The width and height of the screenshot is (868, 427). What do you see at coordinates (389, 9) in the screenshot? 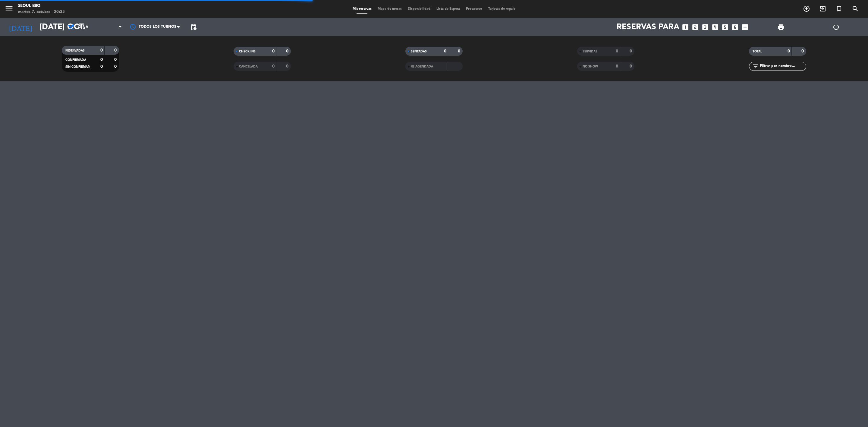
I see `span: Mapa de mesas` at bounding box center [389, 9].